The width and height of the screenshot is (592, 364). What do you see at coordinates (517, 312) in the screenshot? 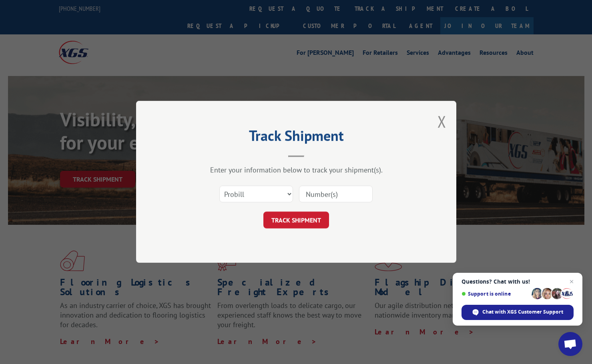
I see `div: Chat with XGS Customer Support` at bounding box center [517, 312].